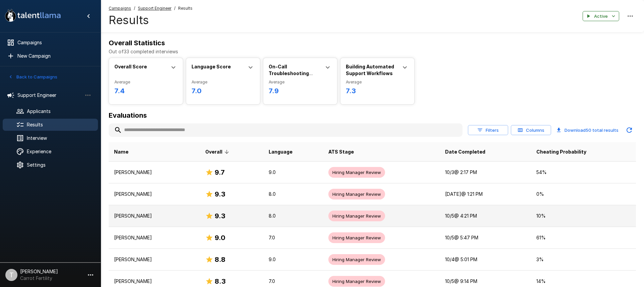  I want to click on span: Date Completed, so click(465, 152).